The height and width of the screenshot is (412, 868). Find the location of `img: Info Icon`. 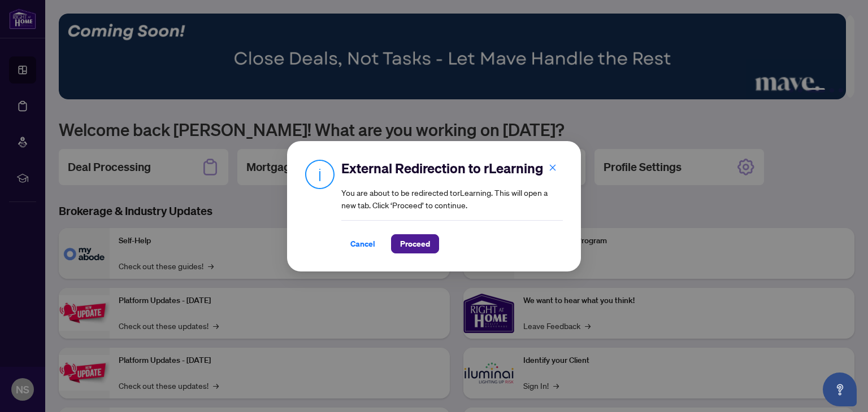

img: Info Icon is located at coordinates (319, 174).